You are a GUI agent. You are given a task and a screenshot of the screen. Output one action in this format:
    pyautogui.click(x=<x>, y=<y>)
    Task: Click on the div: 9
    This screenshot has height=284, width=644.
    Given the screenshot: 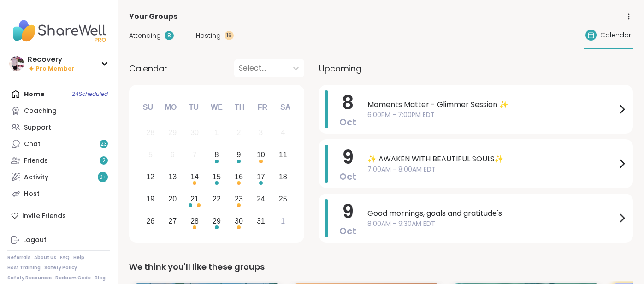 What is the action you would take?
    pyautogui.click(x=239, y=155)
    